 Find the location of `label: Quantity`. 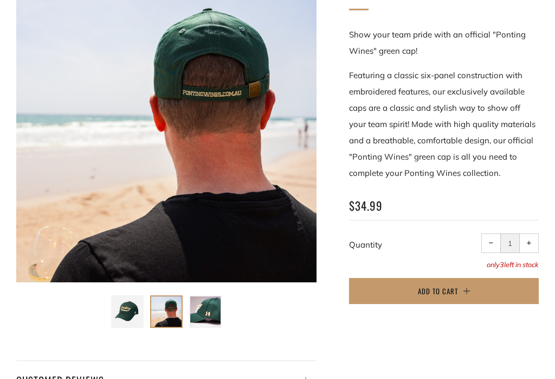

label: Quantity is located at coordinates (366, 244).